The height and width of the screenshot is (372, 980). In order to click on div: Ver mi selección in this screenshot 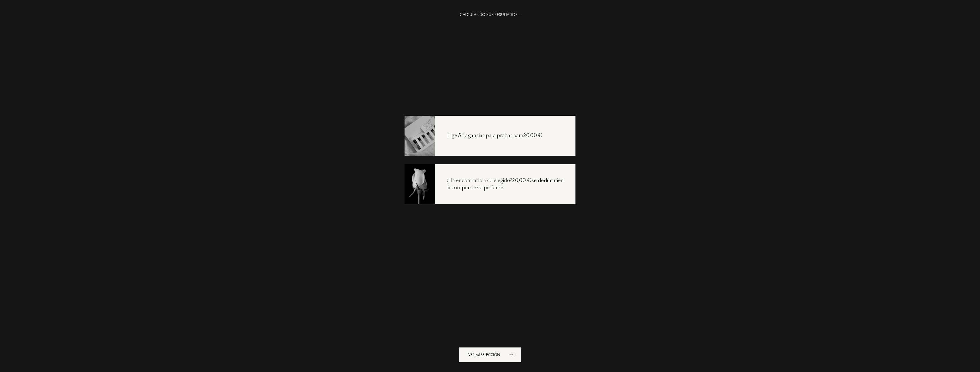, I will do `click(490, 355)`.